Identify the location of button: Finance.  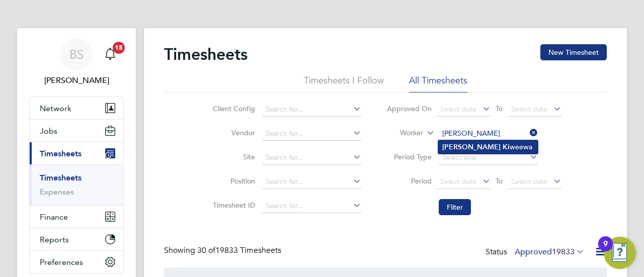
(76, 216).